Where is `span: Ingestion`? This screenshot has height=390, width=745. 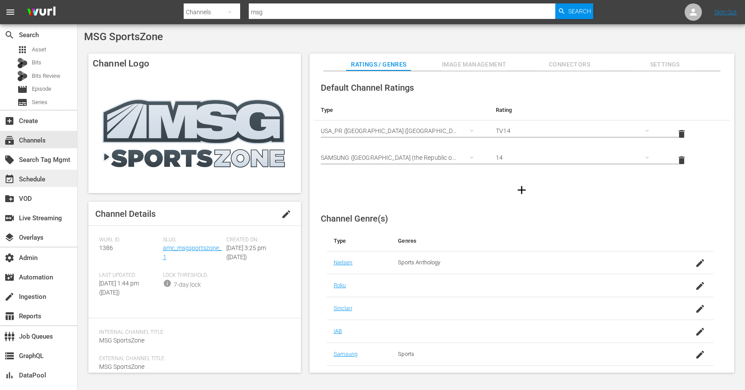 span: Ingestion is located at coordinates (9, 296).